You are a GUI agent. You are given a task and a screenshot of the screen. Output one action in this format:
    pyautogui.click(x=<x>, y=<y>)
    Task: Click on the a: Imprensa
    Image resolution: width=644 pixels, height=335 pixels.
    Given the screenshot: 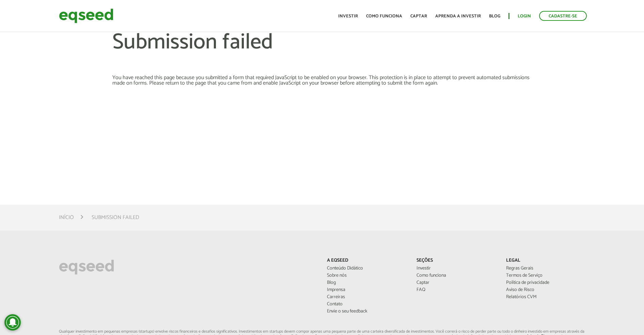 What is the action you would take?
    pyautogui.click(x=366, y=290)
    